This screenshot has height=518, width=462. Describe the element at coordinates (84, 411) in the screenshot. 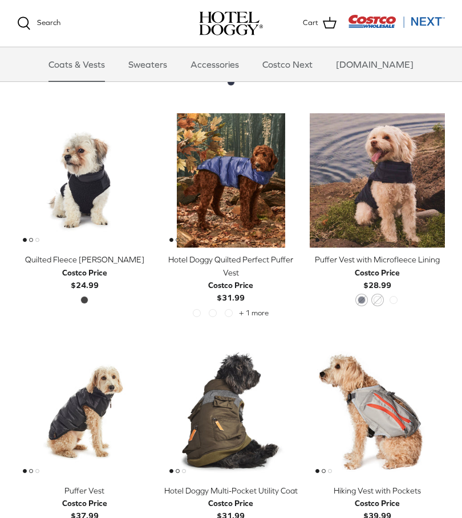

I see `a: Puffer Vest` at that location.